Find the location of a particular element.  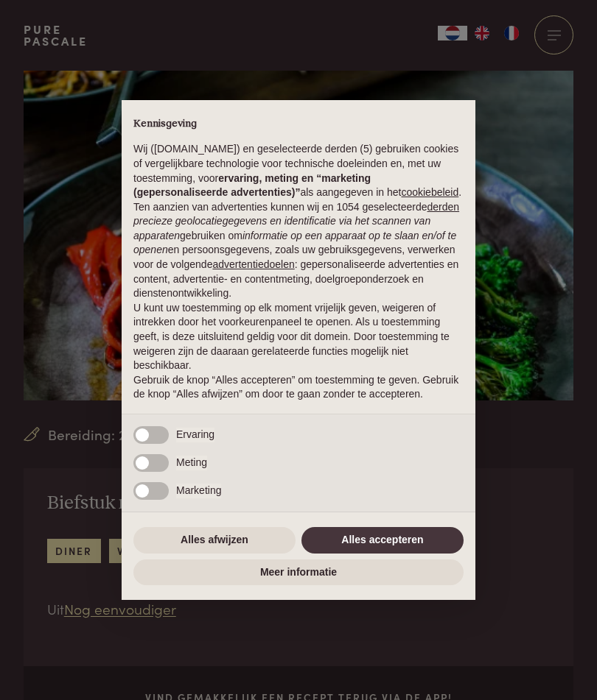

p: Ten aanzien van advertenties kunnen wij en 1054 geselecteerde gebruiken om en persoonsgegevens, z... is located at coordinates (298, 250).